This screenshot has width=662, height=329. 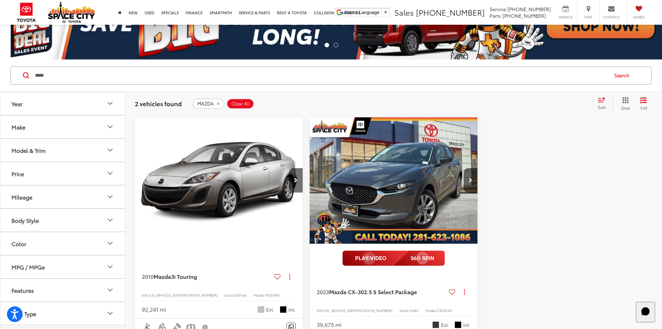 What do you see at coordinates (394, 180) in the screenshot?
I see `a: 2023 Mazda Mazda CX-30 2.5 S Select Package2023 Mazda Mazda CX-30 2.5 S Select Package2023 Mazda ...` at bounding box center [394, 180].